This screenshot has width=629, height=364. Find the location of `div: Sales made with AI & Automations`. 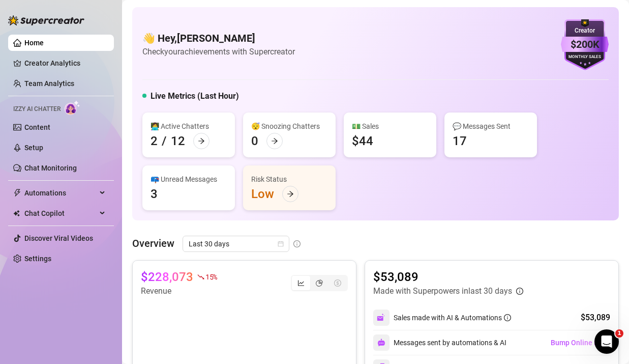

div: Sales made with AI & Automations is located at coordinates (452, 317).